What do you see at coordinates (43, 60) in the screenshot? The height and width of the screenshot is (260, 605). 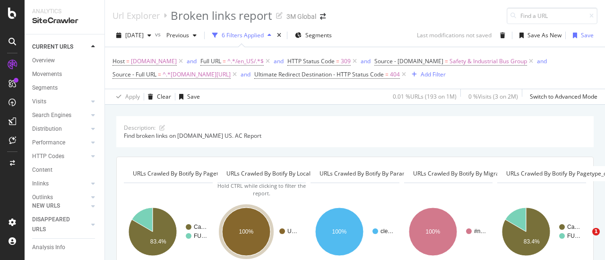 I see `div: Overview` at bounding box center [43, 60].